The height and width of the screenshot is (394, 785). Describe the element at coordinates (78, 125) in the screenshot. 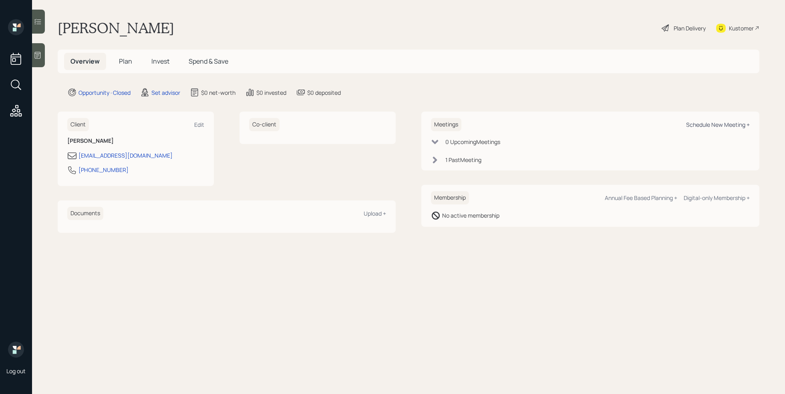

I see `h6: Client` at that location.